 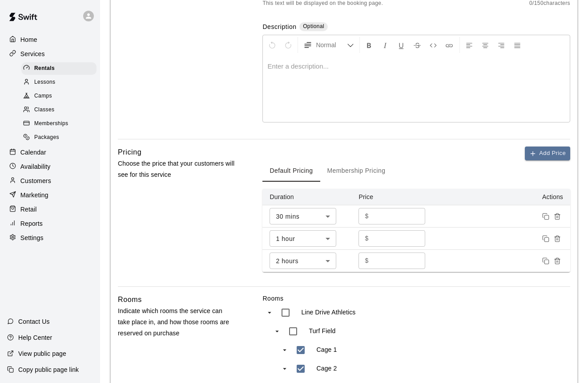 What do you see at coordinates (29, 39) in the screenshot?
I see `p: Home` at bounding box center [29, 39].